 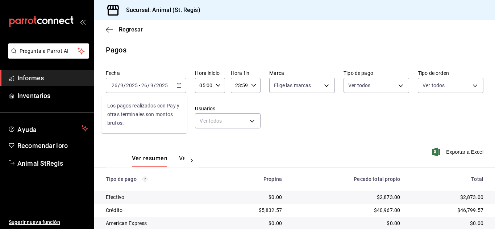 I want to click on font: Total, so click(x=477, y=179).